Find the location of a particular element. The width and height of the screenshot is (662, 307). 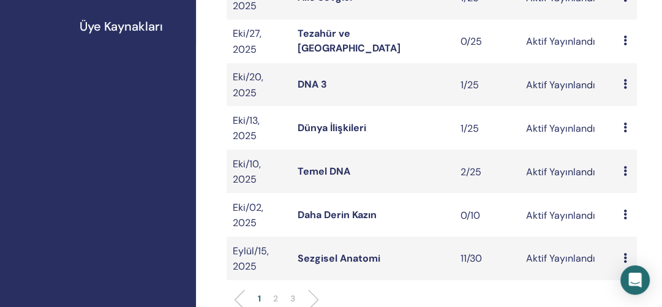

font: Daha Derin Kazın is located at coordinates (337, 214).